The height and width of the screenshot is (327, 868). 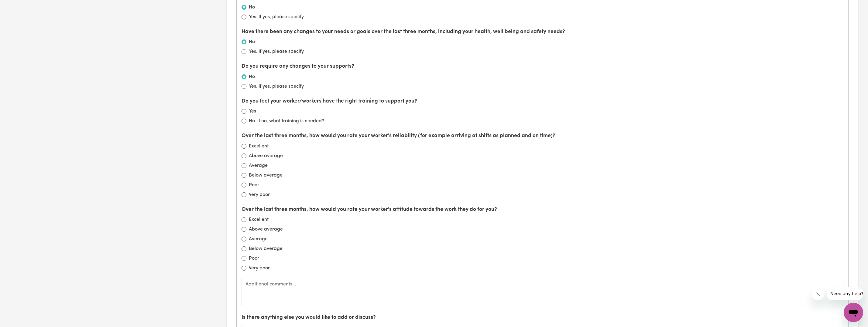 What do you see at coordinates (286, 121) in the screenshot?
I see `label: No. If no, what training is needed?` at bounding box center [286, 121].